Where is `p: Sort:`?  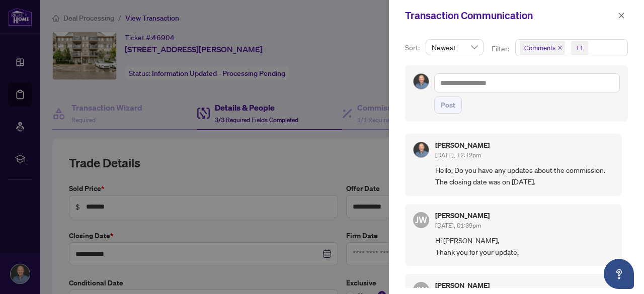
p: Sort: is located at coordinates (413, 48).